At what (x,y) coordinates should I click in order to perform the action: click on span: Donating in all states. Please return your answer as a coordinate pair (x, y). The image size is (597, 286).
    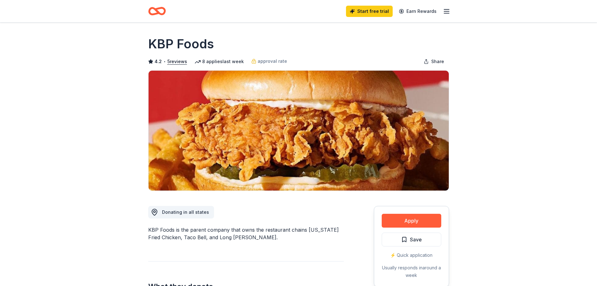
    Looking at the image, I should click on (186, 212).